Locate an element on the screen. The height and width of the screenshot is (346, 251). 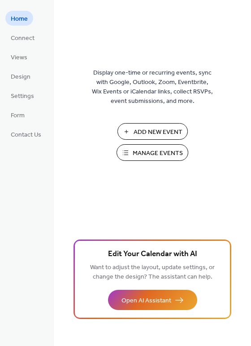
button: Manage Events is located at coordinates (153, 152).